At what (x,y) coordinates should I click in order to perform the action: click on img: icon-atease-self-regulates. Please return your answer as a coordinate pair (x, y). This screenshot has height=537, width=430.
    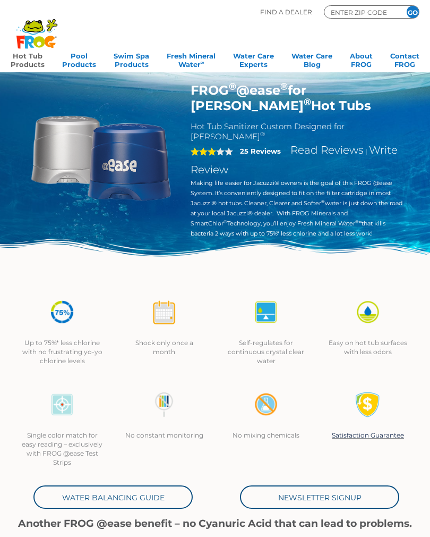
    Looking at the image, I should click on (266, 312).